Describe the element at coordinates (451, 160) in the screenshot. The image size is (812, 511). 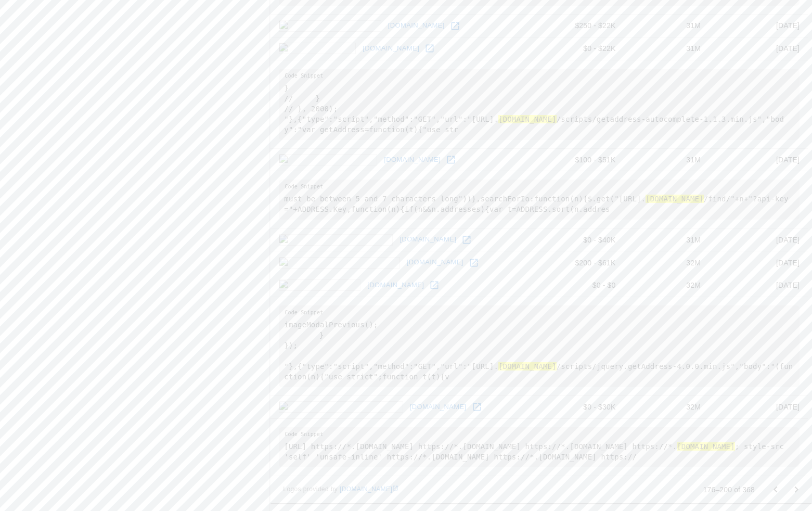
I see `a: Open farroneil.co.uk in new window` at that location.